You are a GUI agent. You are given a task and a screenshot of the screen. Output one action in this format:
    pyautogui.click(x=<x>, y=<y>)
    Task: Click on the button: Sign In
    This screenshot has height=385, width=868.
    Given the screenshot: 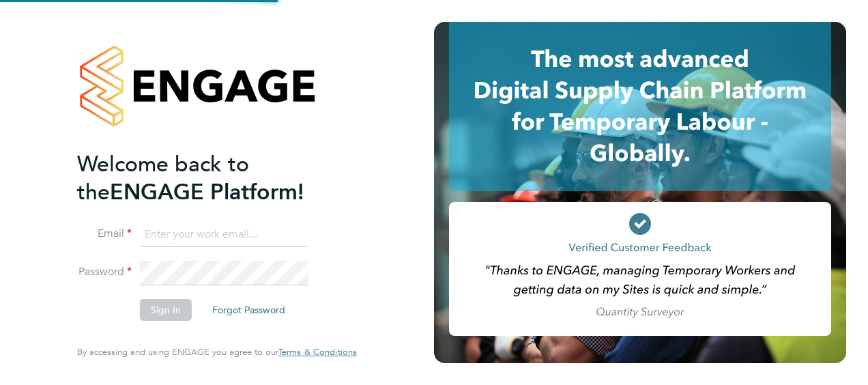 What is the action you would take?
    pyautogui.click(x=166, y=310)
    